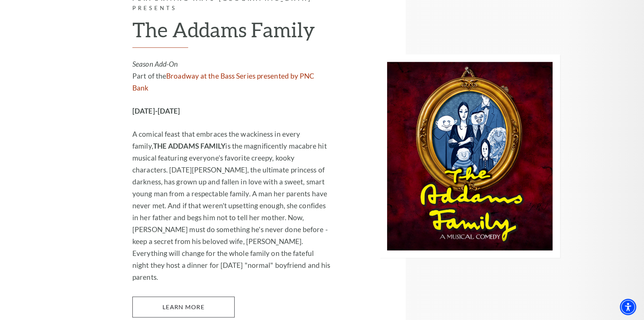 The height and width of the screenshot is (320, 644). Describe the element at coordinates (232, 205) in the screenshot. I see `p: A comical feast that embraces the wackiness in every family, is the magnificently macabre hit mus...` at that location.